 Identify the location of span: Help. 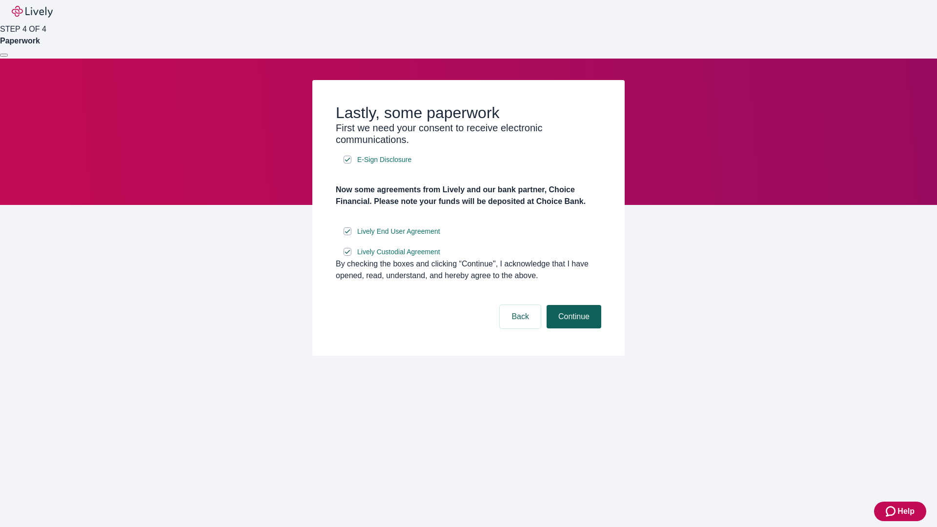
(905, 511).